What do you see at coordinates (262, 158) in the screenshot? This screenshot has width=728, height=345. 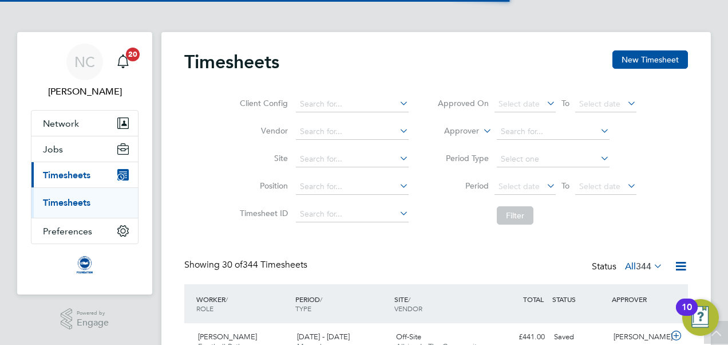 I see `label: Site` at bounding box center [262, 158].